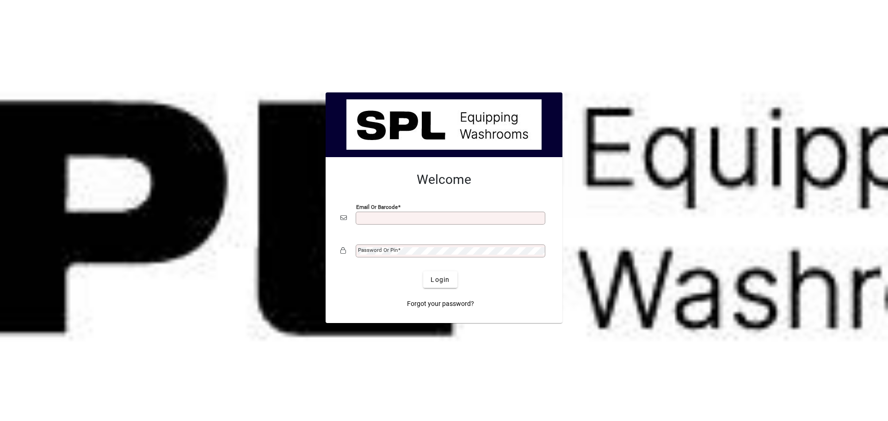 The width and height of the screenshot is (888, 421). Describe the element at coordinates (444, 180) in the screenshot. I see `h2: Welcome` at that location.